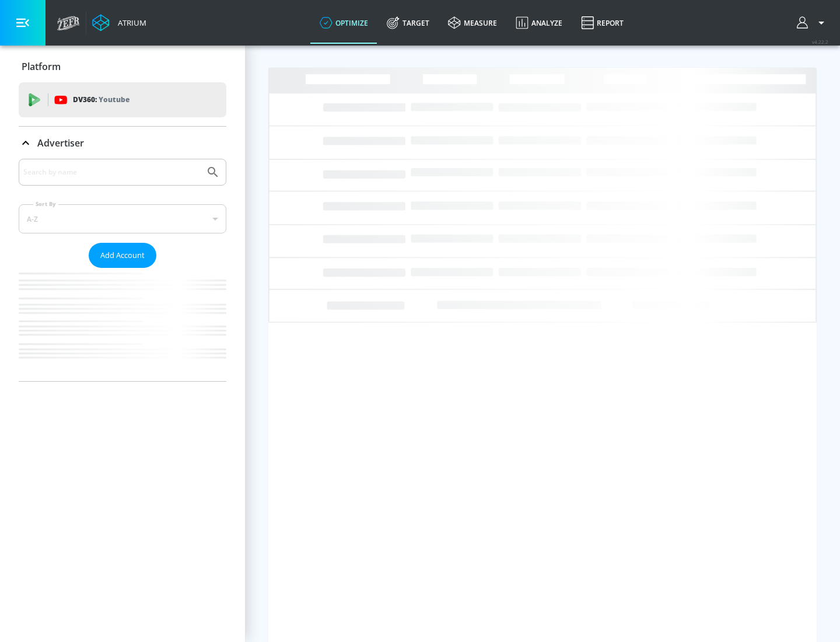  I want to click on input: Search by name, so click(111, 172).